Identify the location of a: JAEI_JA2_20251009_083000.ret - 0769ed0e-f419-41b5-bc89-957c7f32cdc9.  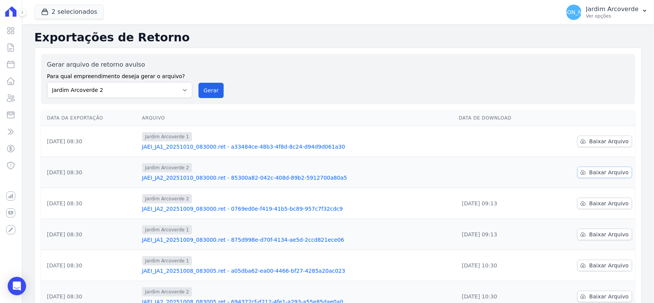
(297, 209).